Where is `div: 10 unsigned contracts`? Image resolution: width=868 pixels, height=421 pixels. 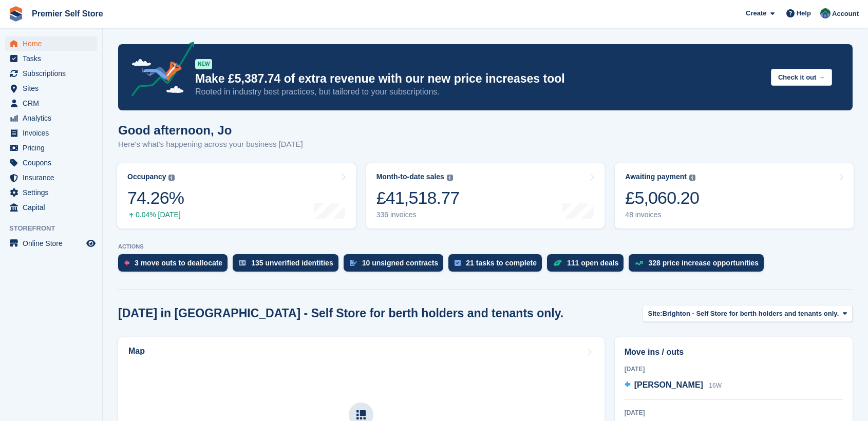
div: 10 unsigned contracts is located at coordinates (400, 263).